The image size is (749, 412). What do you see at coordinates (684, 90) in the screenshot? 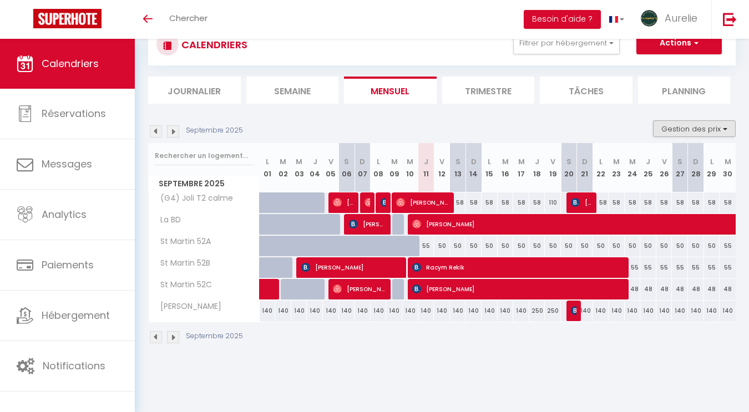
I see `li: Planning` at bounding box center [684, 90].